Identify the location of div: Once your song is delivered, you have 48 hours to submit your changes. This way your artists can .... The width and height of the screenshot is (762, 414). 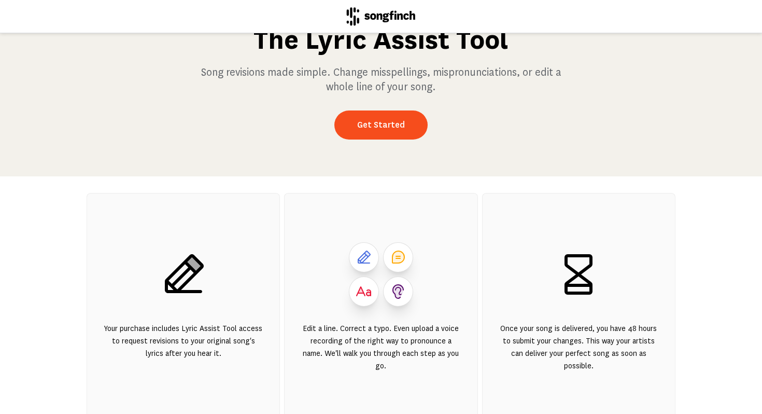
(579, 353).